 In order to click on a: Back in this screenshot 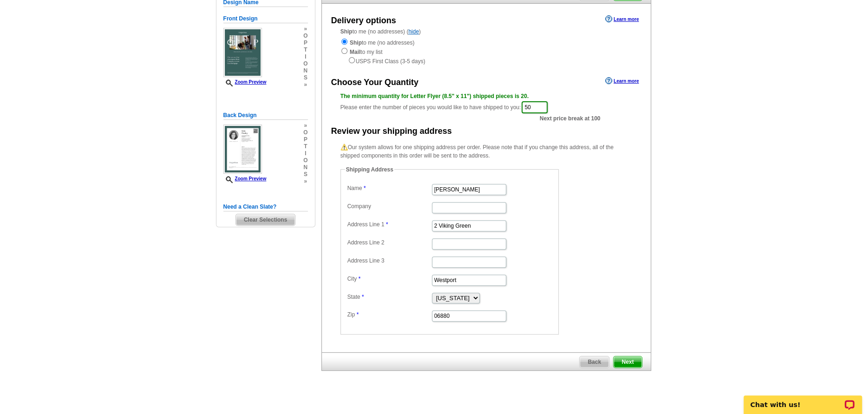, I will do `click(594, 362)`.